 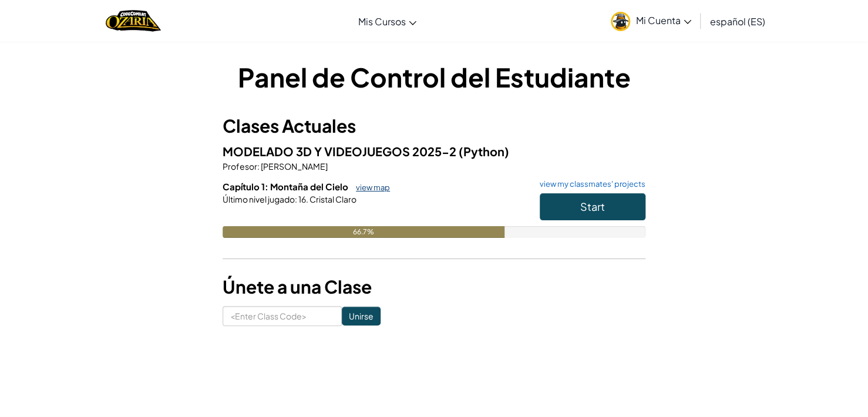 What do you see at coordinates (387, 21) in the screenshot?
I see `a: Mis Cursos` at bounding box center [387, 21].